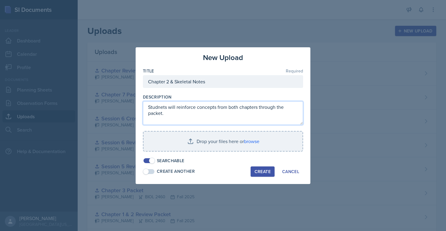 The height and width of the screenshot is (231, 446). Describe the element at coordinates (262, 172) in the screenshot. I see `div: Create` at that location.